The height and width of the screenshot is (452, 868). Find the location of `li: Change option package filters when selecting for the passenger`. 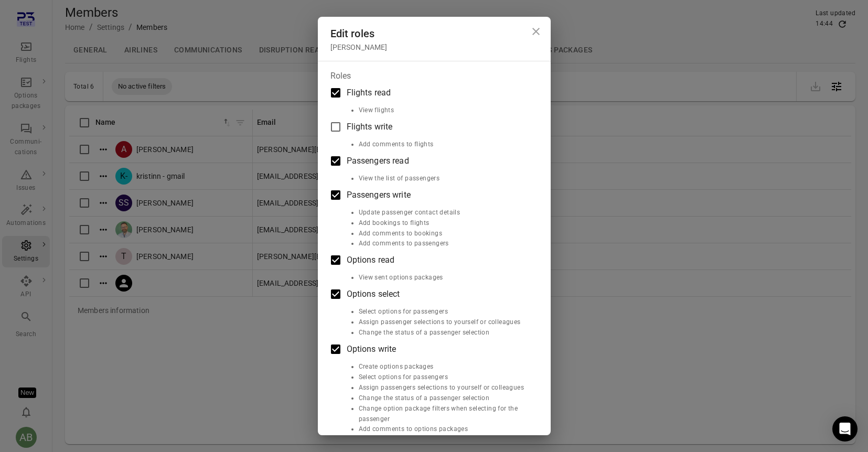

li: Change option package filters when selecting for the passenger is located at coordinates (444, 414).